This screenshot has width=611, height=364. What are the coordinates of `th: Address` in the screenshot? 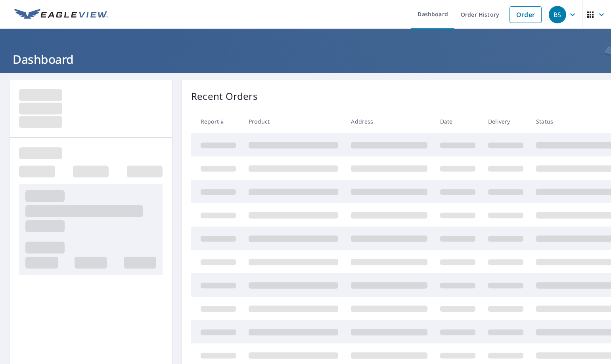 It's located at (389, 121).